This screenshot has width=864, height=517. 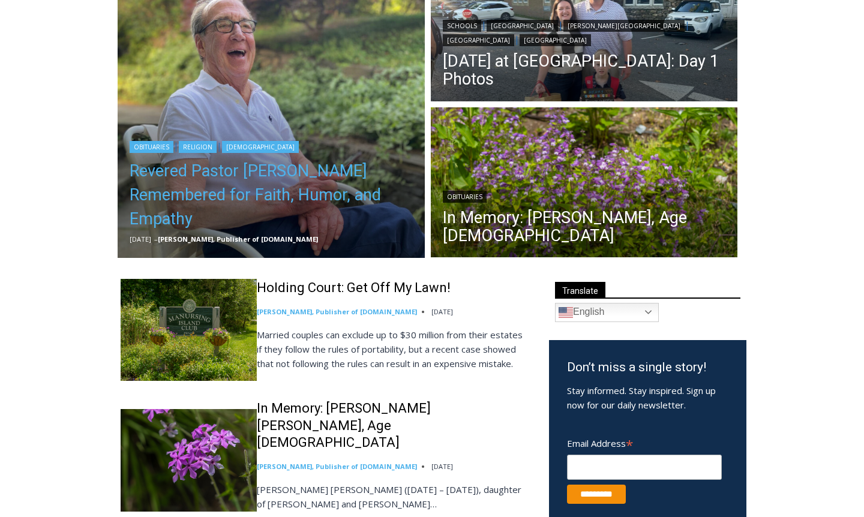 I want to click on p: Stay informed. Stay inspired. Sign up now for our daily newsletter., so click(x=647, y=398).